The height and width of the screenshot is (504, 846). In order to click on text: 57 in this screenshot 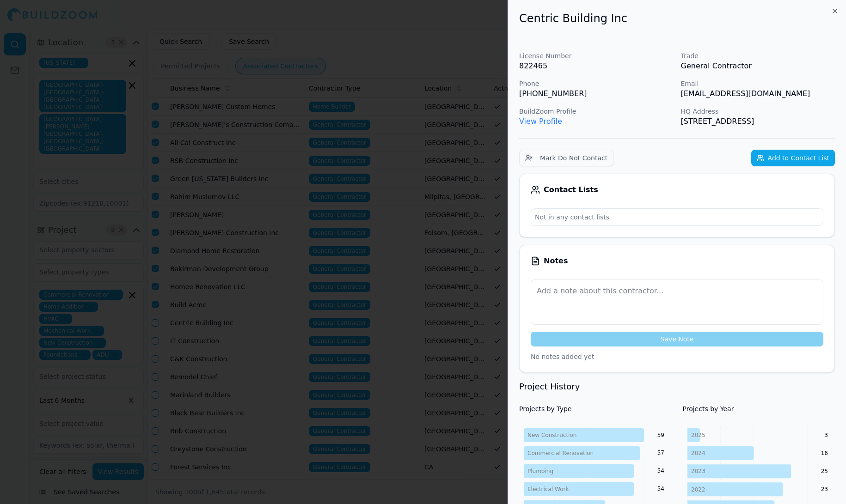, I will do `click(661, 453)`.